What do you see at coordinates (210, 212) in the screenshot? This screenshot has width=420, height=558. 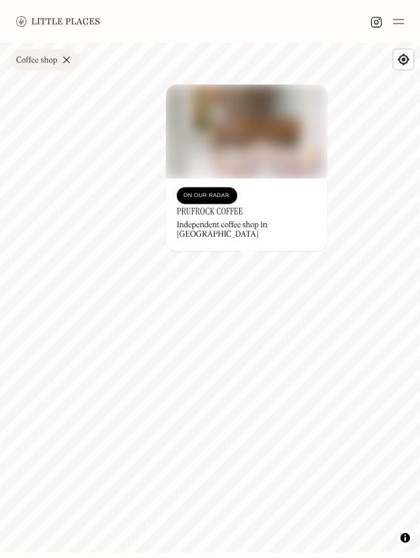 I see `h3: Prufrock Coffee` at bounding box center [210, 212].